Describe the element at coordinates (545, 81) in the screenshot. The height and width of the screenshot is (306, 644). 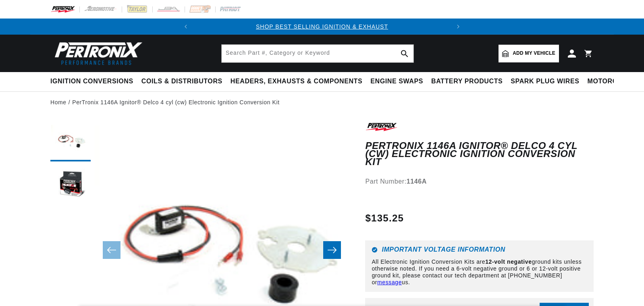
I see `summary: Spark Plug Wires` at that location.